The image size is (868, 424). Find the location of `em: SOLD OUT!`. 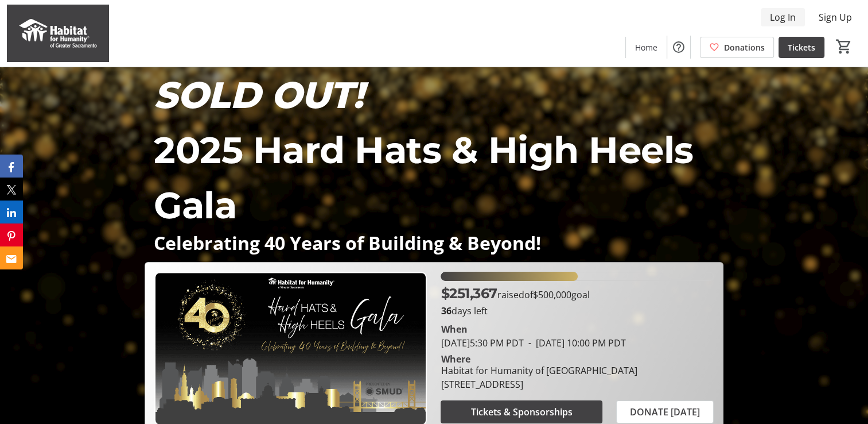

em: SOLD OUT! is located at coordinates (259, 95).